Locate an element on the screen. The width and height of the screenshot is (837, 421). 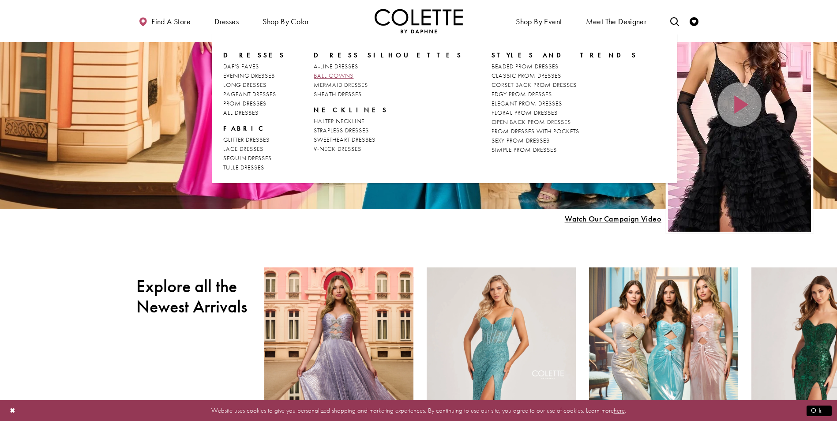
span: OPEN BACK PROM DRESSES is located at coordinates (531, 122).